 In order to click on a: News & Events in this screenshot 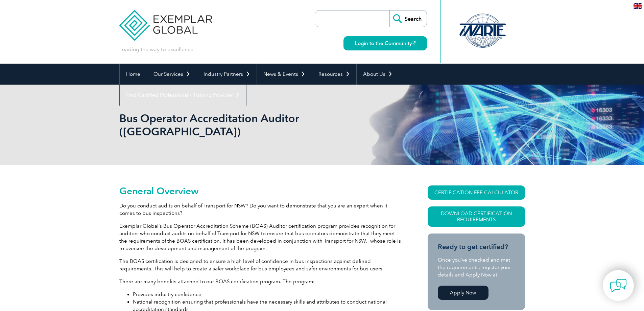, I will do `click(285, 74)`.